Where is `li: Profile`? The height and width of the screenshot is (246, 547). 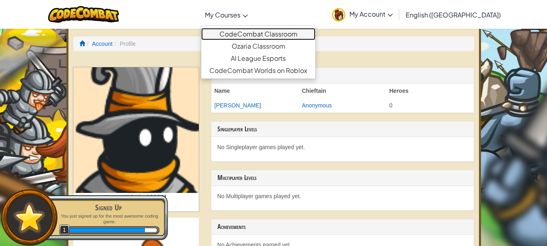 li: Profile is located at coordinates (124, 44).